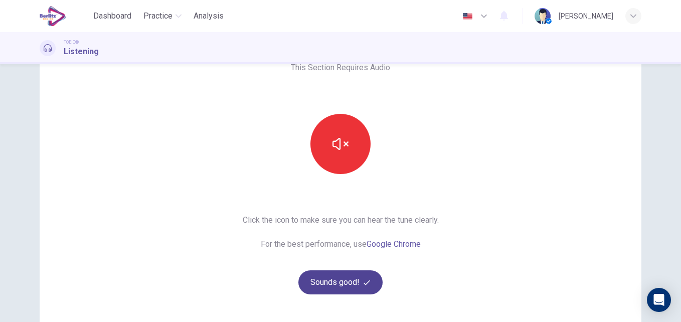 Image resolution: width=681 pixels, height=322 pixels. What do you see at coordinates (162, 16) in the screenshot?
I see `button: Practice` at bounding box center [162, 16].